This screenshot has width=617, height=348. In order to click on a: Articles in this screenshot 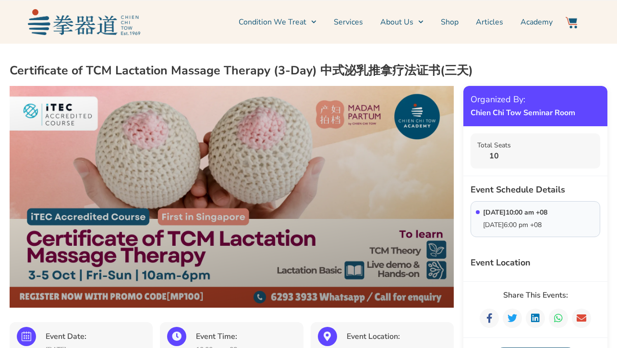, I will do `click(489, 22)`.